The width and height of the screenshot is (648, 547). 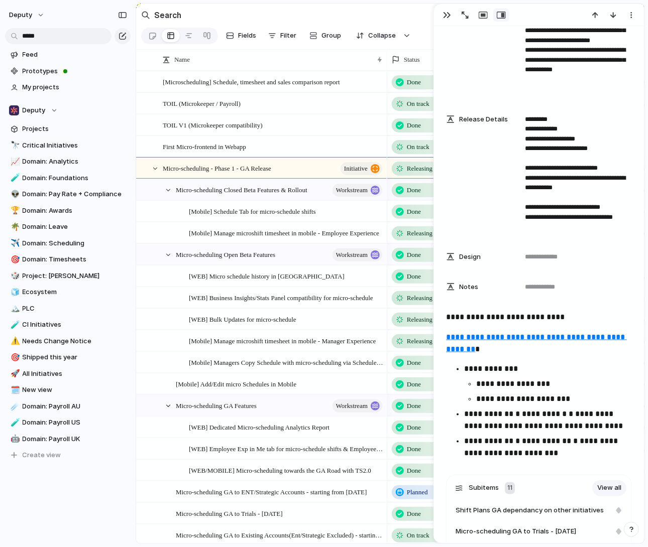 I want to click on span: Micro-scheduling GA Features, so click(x=216, y=405).